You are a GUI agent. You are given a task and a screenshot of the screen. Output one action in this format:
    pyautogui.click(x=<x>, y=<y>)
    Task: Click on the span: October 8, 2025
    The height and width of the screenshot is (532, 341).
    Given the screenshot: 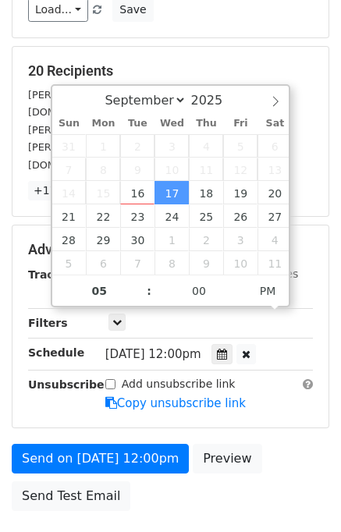 What is the action you would take?
    pyautogui.click(x=172, y=263)
    